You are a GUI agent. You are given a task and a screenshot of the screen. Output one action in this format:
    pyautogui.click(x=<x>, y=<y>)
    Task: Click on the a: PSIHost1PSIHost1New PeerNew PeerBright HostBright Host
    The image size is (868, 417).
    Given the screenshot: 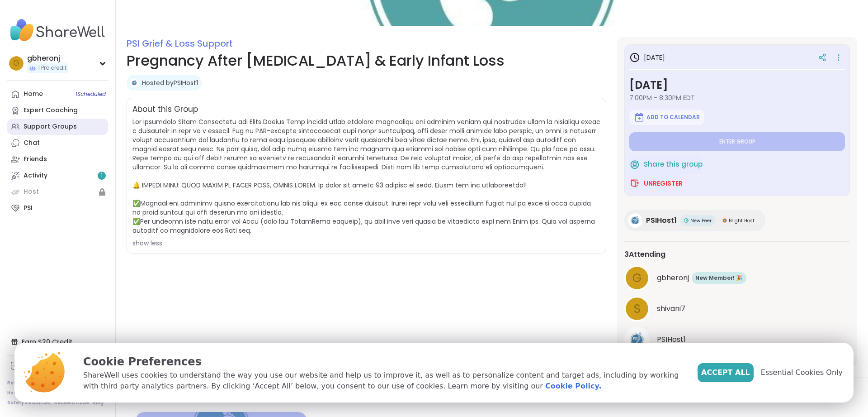 What is the action you would take?
    pyautogui.click(x=695, y=221)
    